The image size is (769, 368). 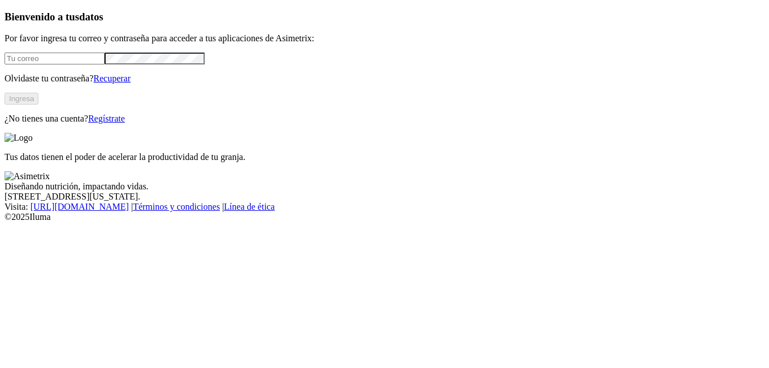 What do you see at coordinates (384, 38) in the screenshot?
I see `p: Por favor ingresa tu correo y contraseña para acceder a tus aplicaciones de Asimetrix:` at bounding box center [384, 38].